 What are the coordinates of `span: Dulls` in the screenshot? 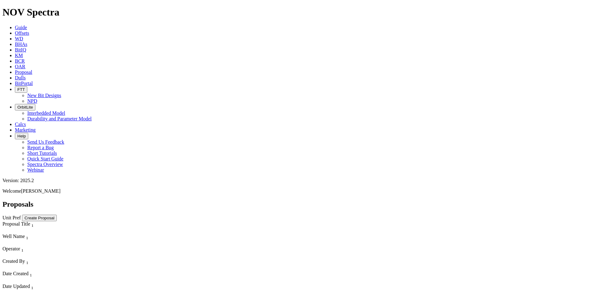 It's located at (20, 78).